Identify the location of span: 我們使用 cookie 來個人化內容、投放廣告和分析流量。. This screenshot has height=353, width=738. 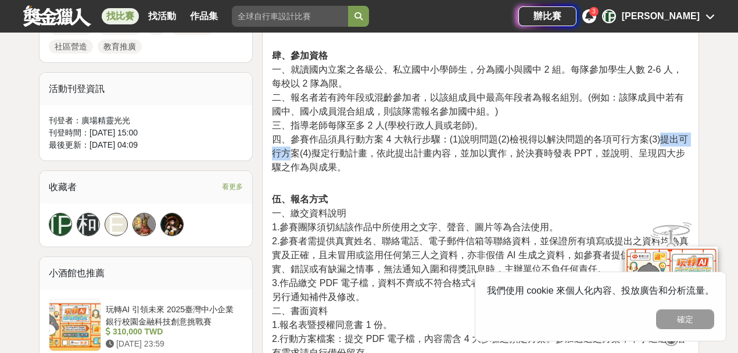
(600, 290).